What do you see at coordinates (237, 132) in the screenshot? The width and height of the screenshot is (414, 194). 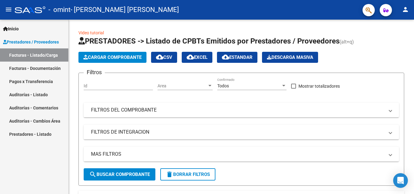 I see `mat-panel-title: FILTROS DE INTEGRACION` at bounding box center [237, 132].